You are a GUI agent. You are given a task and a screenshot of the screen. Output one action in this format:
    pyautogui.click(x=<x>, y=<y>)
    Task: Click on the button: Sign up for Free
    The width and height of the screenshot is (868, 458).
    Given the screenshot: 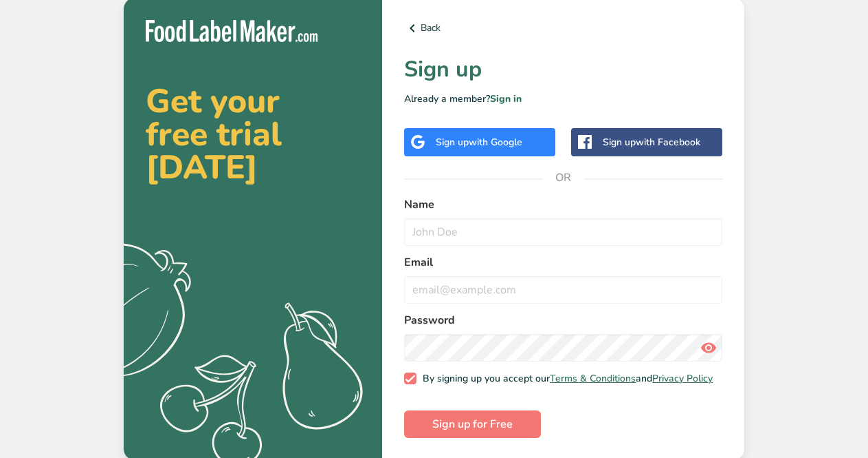 What is the action you would take?
    pyautogui.click(x=472, y=424)
    